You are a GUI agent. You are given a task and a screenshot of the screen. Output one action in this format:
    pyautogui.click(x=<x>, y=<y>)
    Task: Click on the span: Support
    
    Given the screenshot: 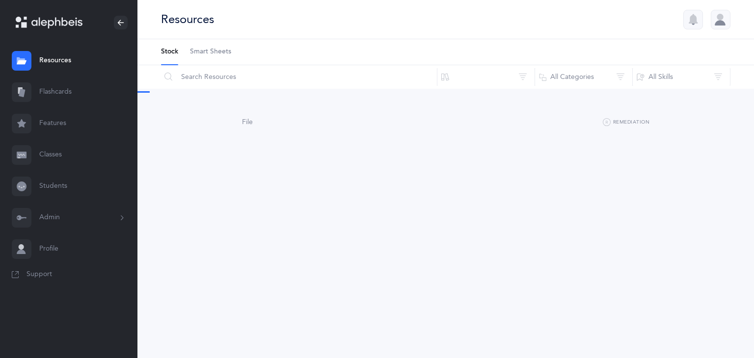 What is the action you would take?
    pyautogui.click(x=39, y=275)
    